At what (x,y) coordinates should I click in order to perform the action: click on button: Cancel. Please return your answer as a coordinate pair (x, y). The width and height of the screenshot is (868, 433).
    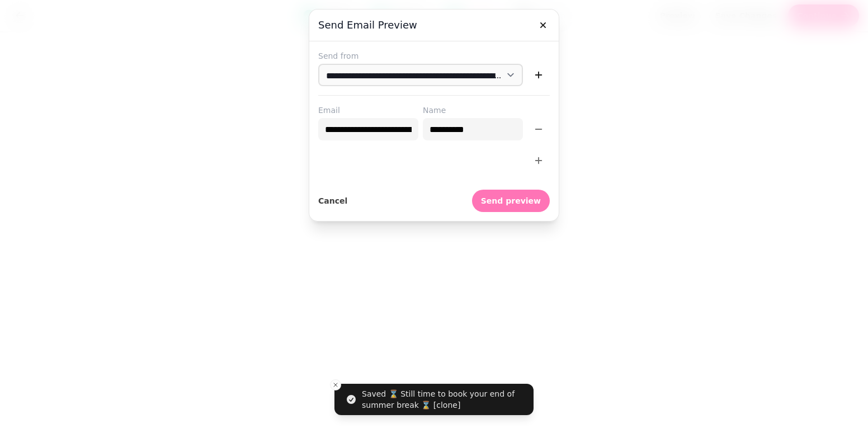
    Looking at the image, I should click on (333, 201).